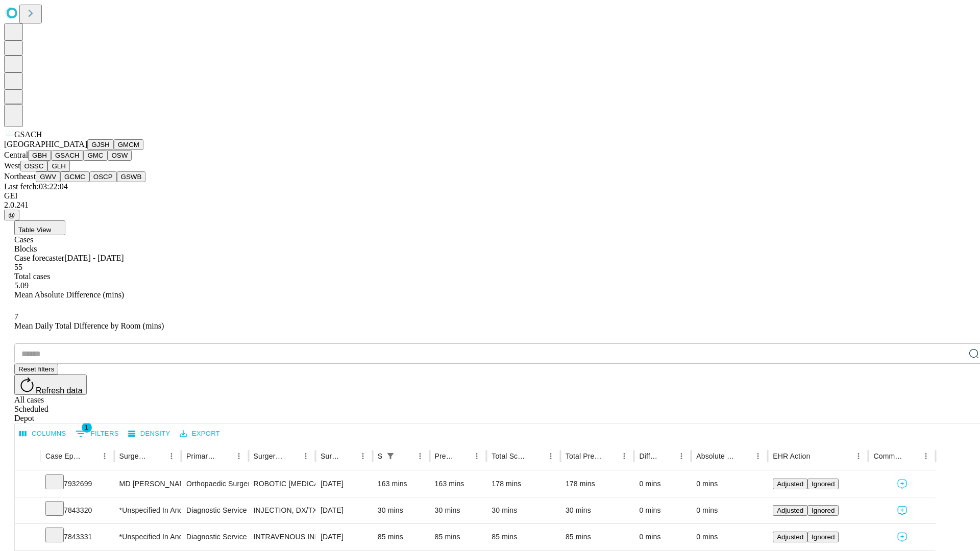  What do you see at coordinates (101, 145) in the screenshot?
I see `button: GJSH` at bounding box center [101, 145].